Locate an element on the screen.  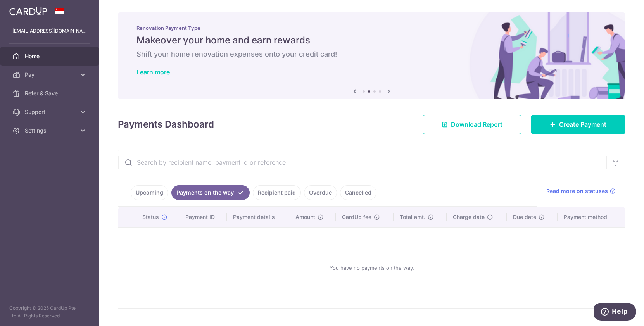
th: Payment method is located at coordinates (592, 217).